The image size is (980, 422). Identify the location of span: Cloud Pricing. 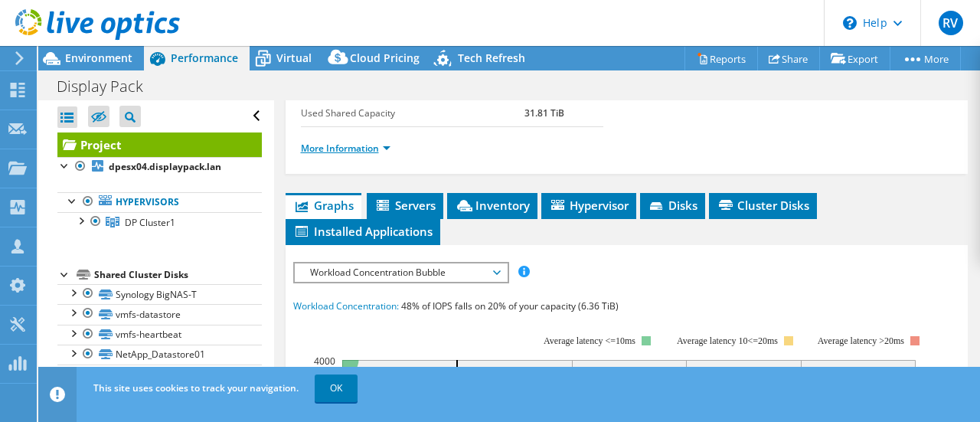
(385, 57).